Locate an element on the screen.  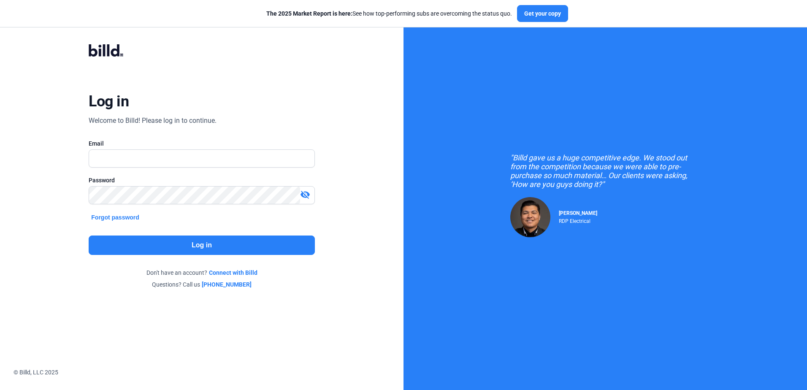
button: Log in is located at coordinates (201, 245).